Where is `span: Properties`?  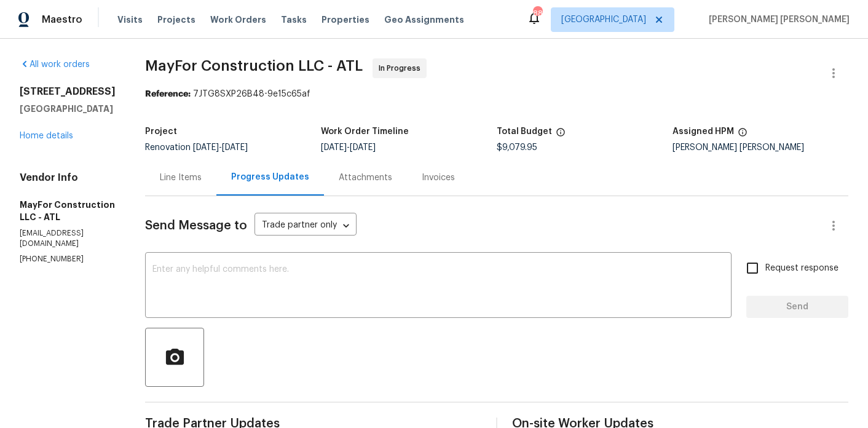 span: Properties is located at coordinates (345, 20).